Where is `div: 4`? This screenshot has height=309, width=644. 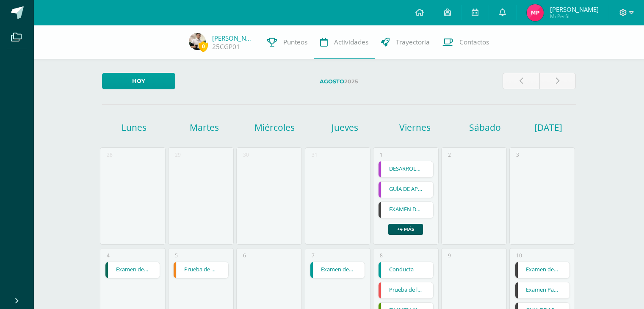 div: 4 is located at coordinates (108, 255).